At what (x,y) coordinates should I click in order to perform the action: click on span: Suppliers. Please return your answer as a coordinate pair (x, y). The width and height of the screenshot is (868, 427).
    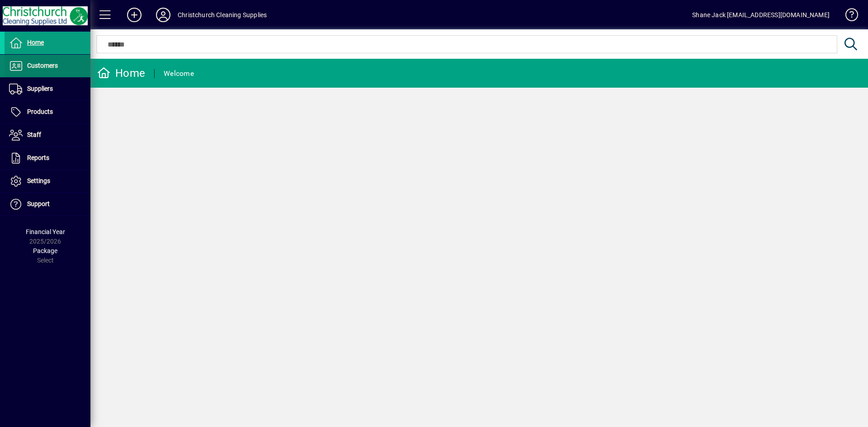
    Looking at the image, I should click on (40, 89).